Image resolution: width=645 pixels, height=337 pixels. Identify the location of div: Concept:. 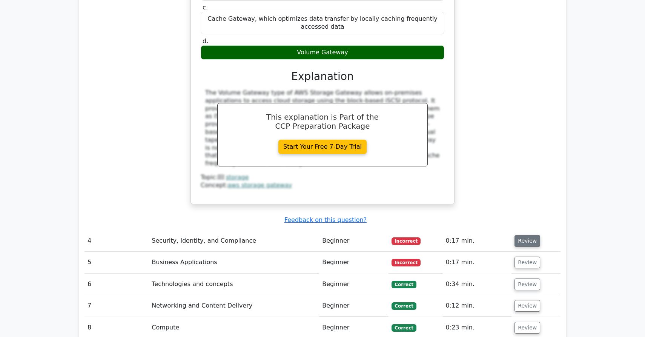
(322, 185).